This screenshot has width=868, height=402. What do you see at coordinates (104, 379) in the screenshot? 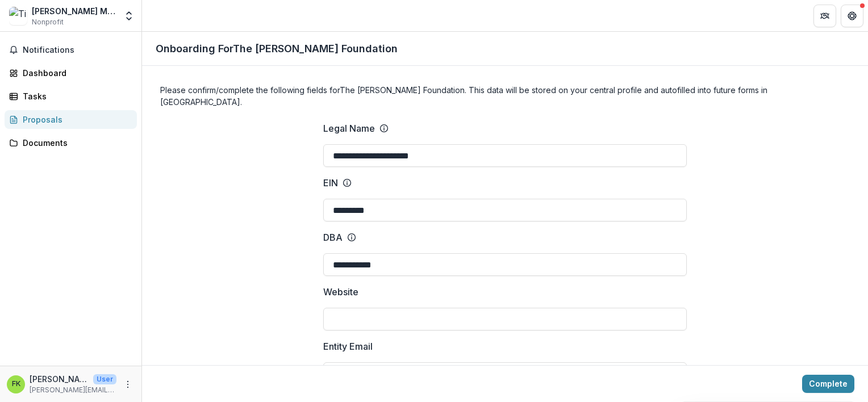
I see `p: User` at bounding box center [104, 379].